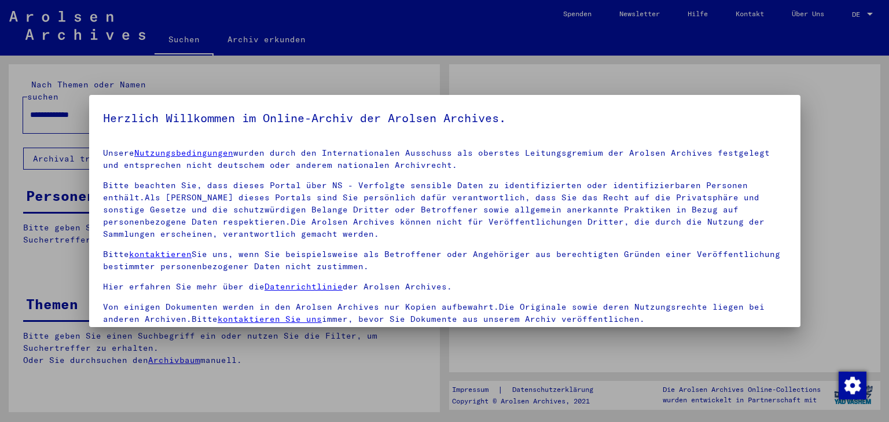 The width and height of the screenshot is (889, 422). Describe the element at coordinates (444, 118) in the screenshot. I see `h5: Herzlich Willkommen im Online-Archiv der Arolsen Archives.` at that location.